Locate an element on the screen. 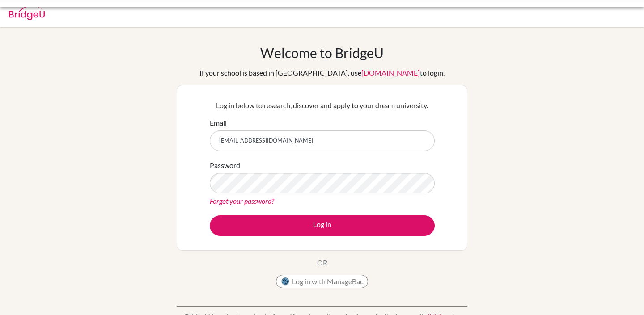 Image resolution: width=644 pixels, height=315 pixels. button: Log in with ManageBac is located at coordinates (322, 281).